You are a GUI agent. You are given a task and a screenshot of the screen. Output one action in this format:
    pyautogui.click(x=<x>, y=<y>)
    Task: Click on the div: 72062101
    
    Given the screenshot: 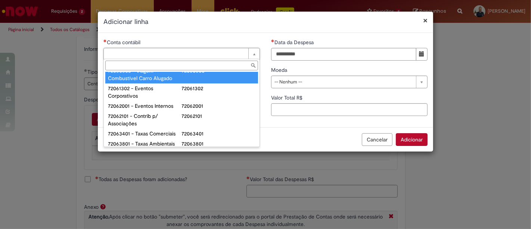 What is the action you would take?
    pyautogui.click(x=219, y=116)
    